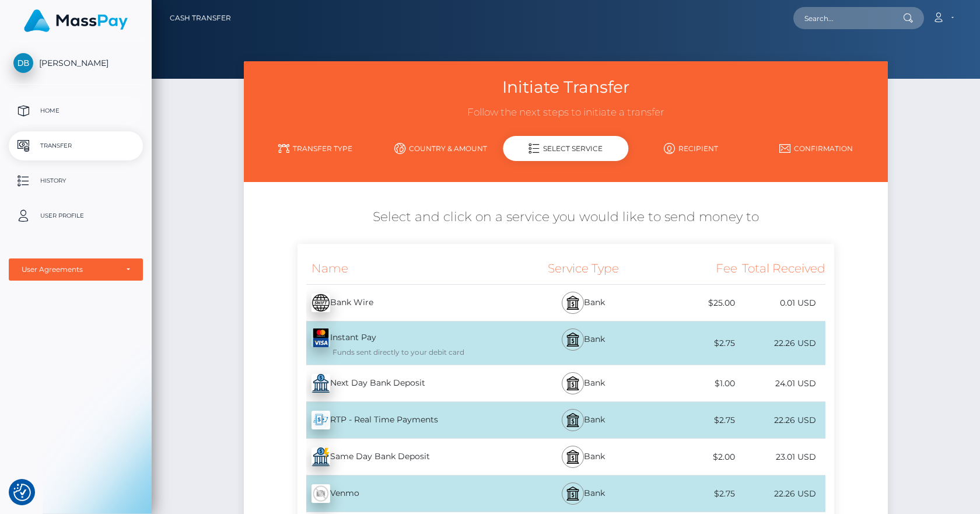 The image size is (980, 514). Describe the element at coordinates (76, 215) in the screenshot. I see `a: User Profile` at that location.